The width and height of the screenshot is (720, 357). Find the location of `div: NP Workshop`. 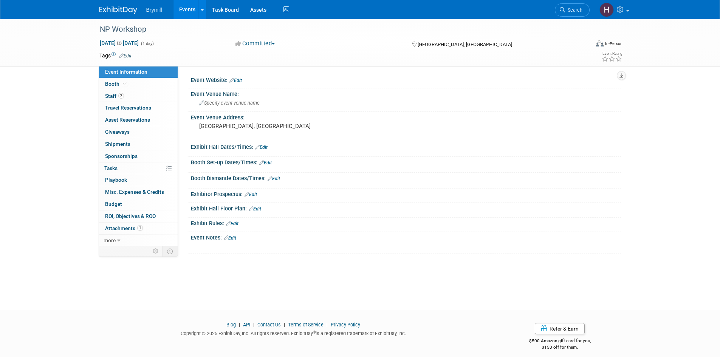

div: NP Workshop is located at coordinates (337, 29).